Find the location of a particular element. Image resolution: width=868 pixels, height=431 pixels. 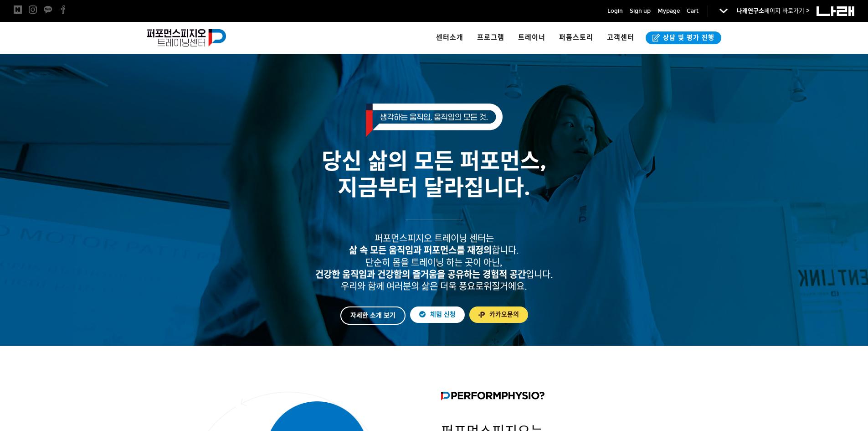

img: 생각하는 움직임, 움직임의 모든 것. is located at coordinates (434, 120).